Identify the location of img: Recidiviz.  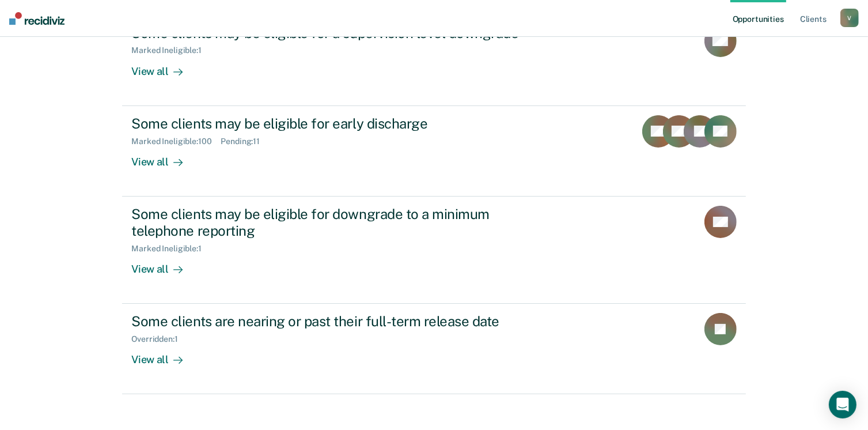
(37, 19).